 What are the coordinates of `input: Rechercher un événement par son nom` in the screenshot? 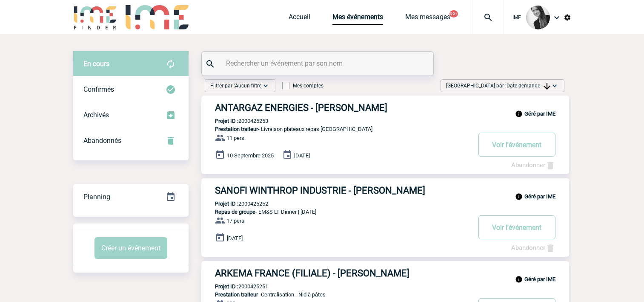 It's located at (318, 63).